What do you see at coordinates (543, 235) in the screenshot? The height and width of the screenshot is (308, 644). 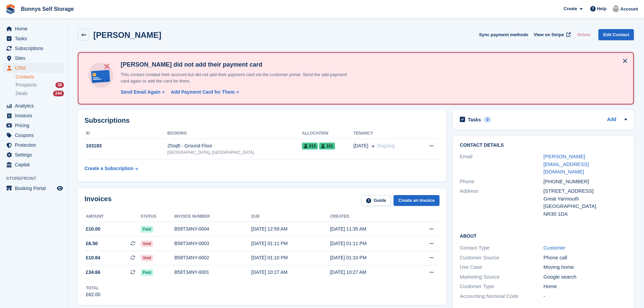 I see `h2: About` at bounding box center [543, 235].